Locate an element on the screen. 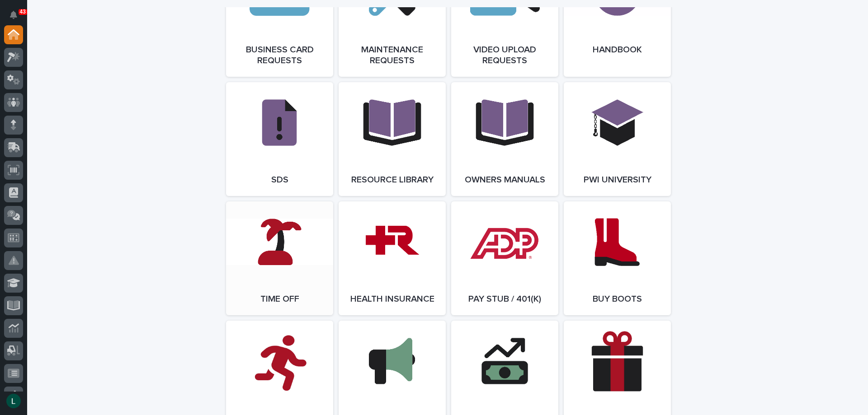 Image resolution: width=868 pixels, height=415 pixels. p: 43 is located at coordinates (22, 11).